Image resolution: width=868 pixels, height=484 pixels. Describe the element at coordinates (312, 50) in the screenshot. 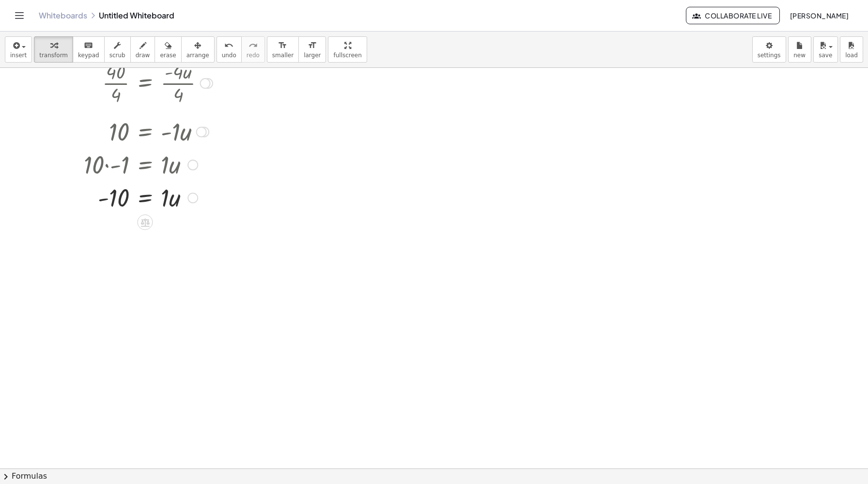

I see `button: format_sizelarger` at that location.